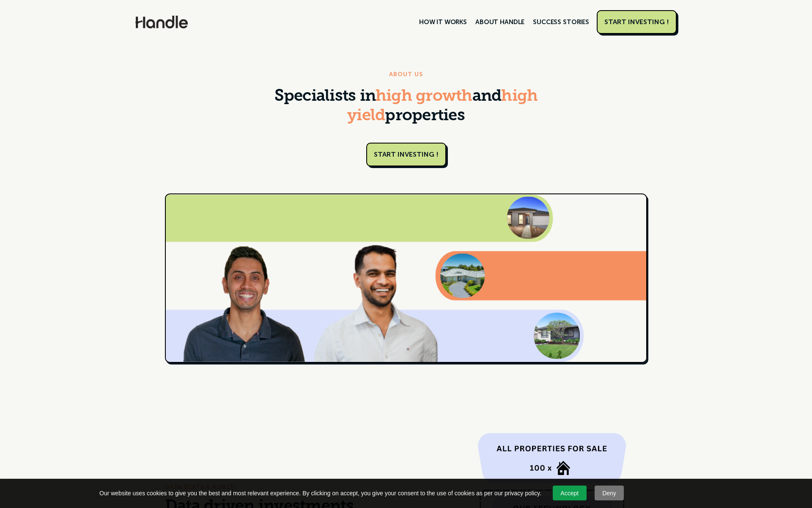 This screenshot has height=508, width=812. I want to click on a: Deny, so click(610, 492).